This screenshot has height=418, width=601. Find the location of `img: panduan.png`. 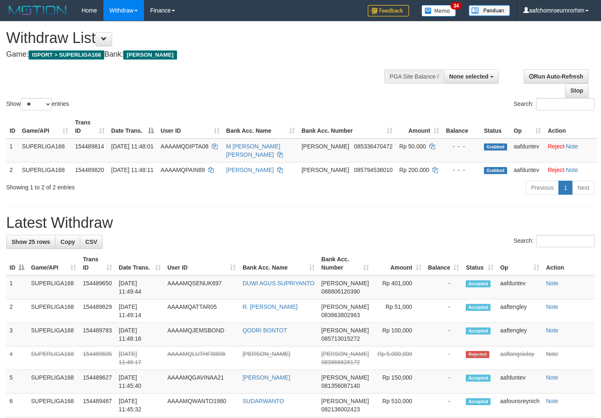

img: panduan.png is located at coordinates (489, 10).